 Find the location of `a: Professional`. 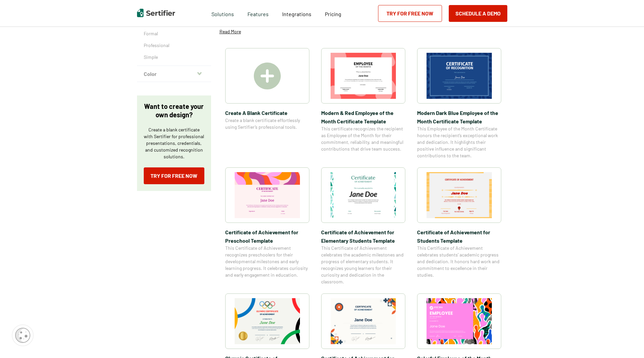

a: Professional is located at coordinates (174, 46).